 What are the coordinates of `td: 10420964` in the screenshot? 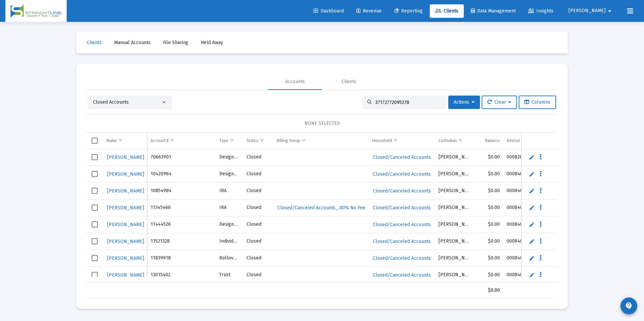 It's located at (182, 174).